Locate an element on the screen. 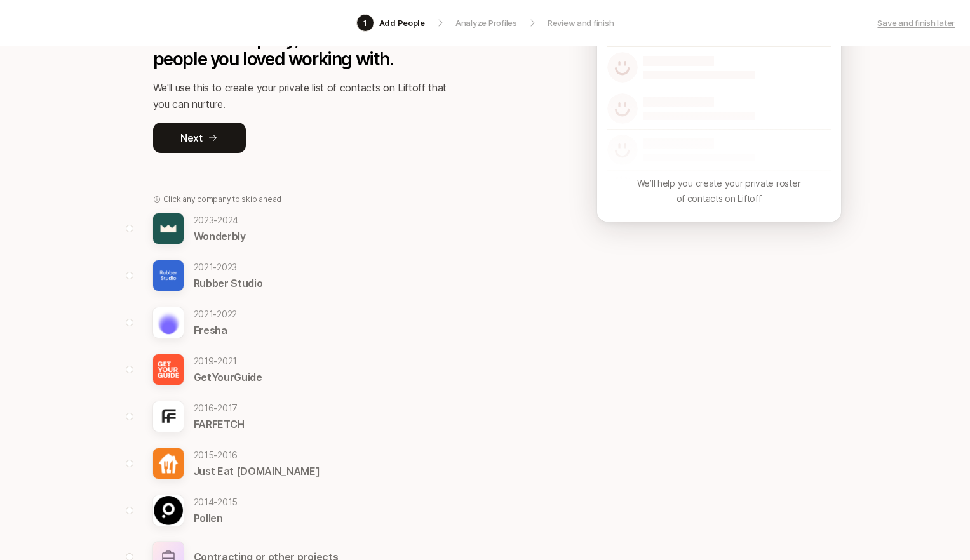 This screenshot has width=970, height=560. p: FARFETCH is located at coordinates (219, 424).